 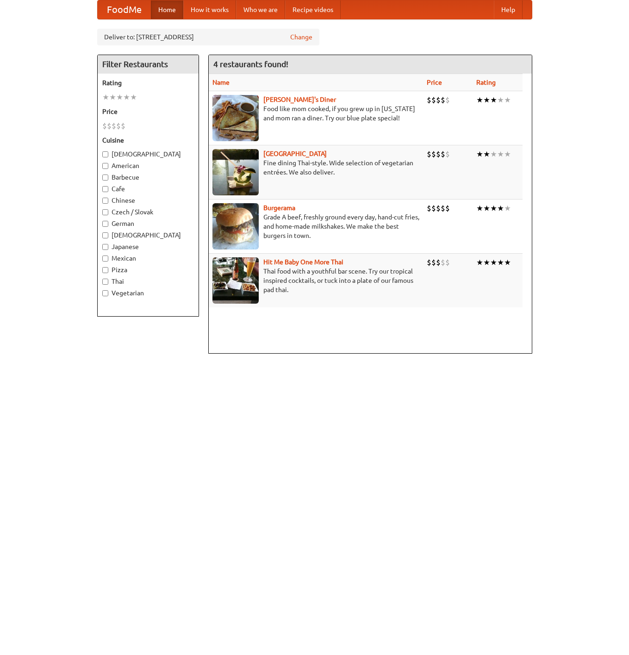 What do you see at coordinates (148, 177) in the screenshot?
I see `label: Barbecue` at bounding box center [148, 177].